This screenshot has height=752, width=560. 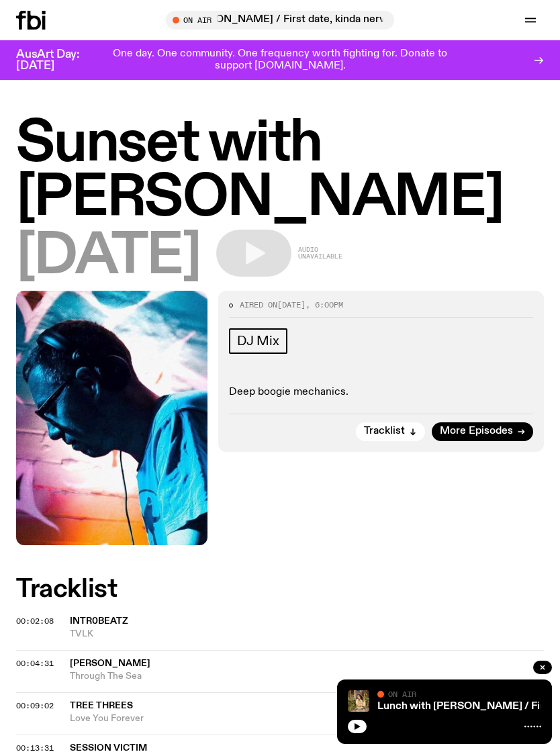 What do you see at coordinates (359, 701) in the screenshot?
I see `a: Tanya is standing in front of plants and a brick fence on a sunny day. She is looking to the left...` at bounding box center [359, 701].